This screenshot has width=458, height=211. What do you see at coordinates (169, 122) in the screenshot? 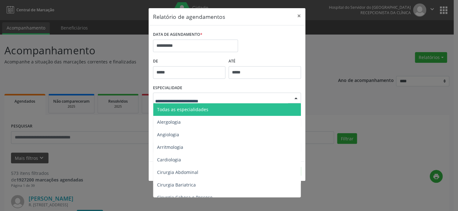
I see `span: Alergologia` at bounding box center [169, 122].